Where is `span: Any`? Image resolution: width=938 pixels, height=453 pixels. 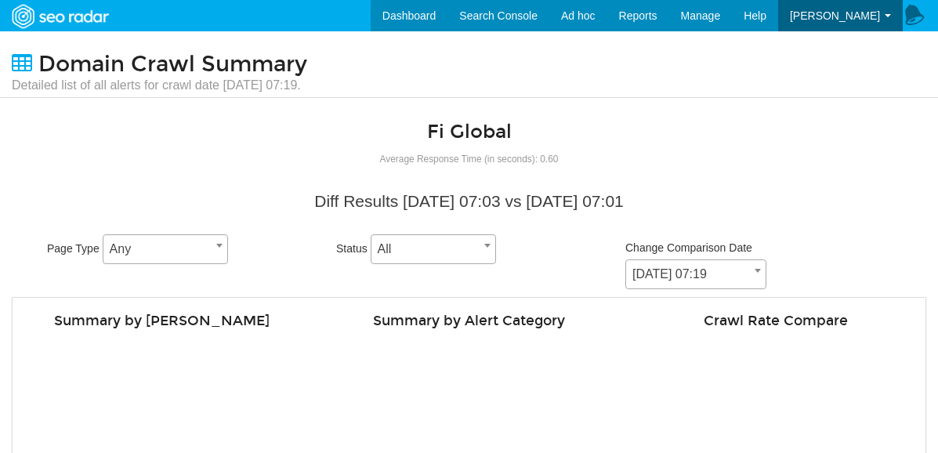 span: Any is located at coordinates (165, 249).